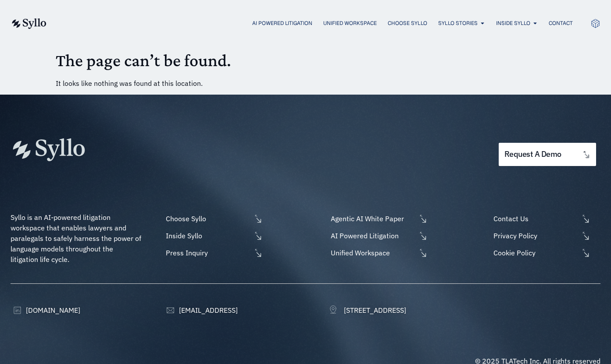 Image resolution: width=611 pixels, height=364 pixels. I want to click on a: Syllo Stories, so click(458, 23).